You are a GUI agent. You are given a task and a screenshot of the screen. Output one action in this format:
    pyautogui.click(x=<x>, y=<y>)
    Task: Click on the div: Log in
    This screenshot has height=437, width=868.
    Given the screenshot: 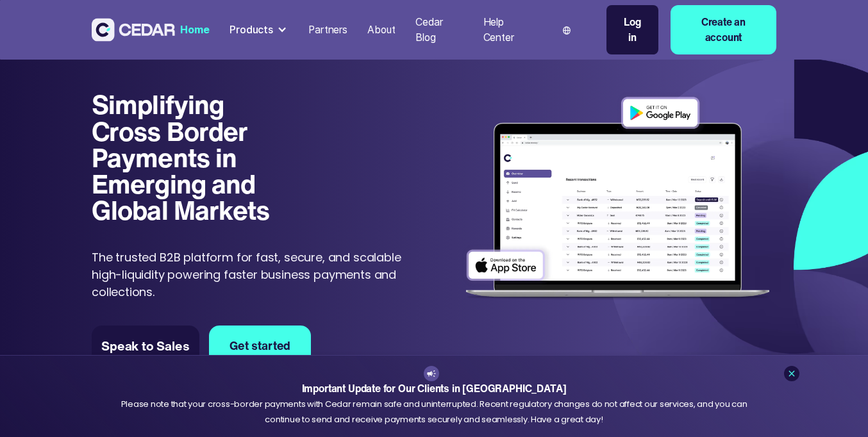 What is the action you would take?
    pyautogui.click(x=632, y=29)
    